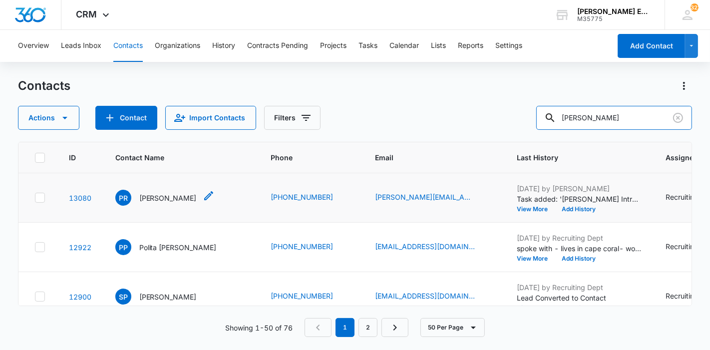  Describe the element at coordinates (470, 46) in the screenshot. I see `button: Reports` at that location.